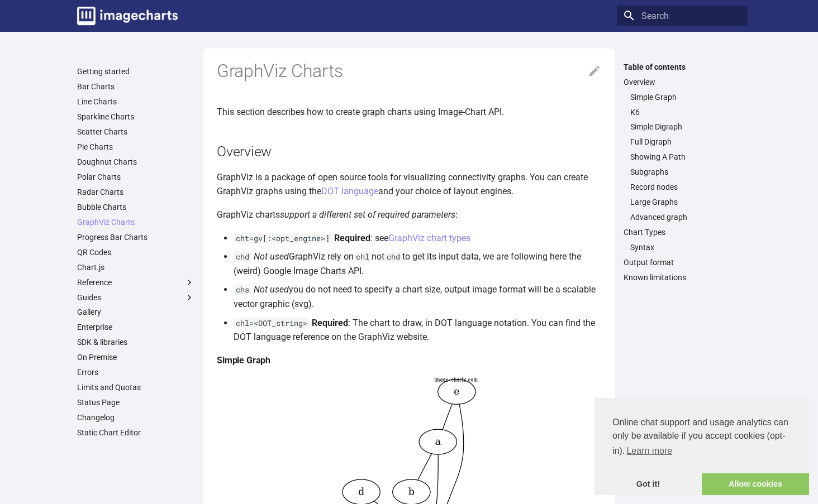 The width and height of the screenshot is (818, 504). Describe the element at coordinates (136, 177) in the screenshot. I see `a: Polar Charts` at that location.